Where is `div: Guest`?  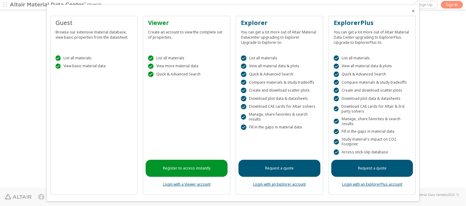 div: Guest is located at coordinates (94, 23).